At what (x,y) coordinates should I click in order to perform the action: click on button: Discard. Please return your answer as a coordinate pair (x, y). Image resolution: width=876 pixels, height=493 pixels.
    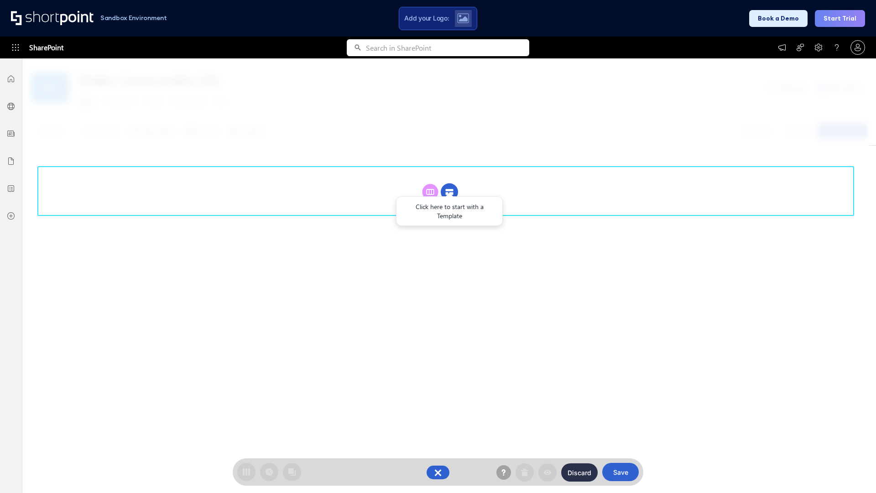
    Looking at the image, I should click on (579, 472).